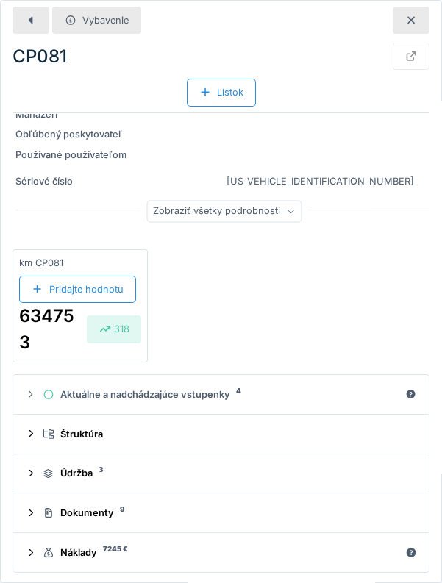  What do you see at coordinates (41, 263) in the screenshot?
I see `font: km CP081` at bounding box center [41, 263].